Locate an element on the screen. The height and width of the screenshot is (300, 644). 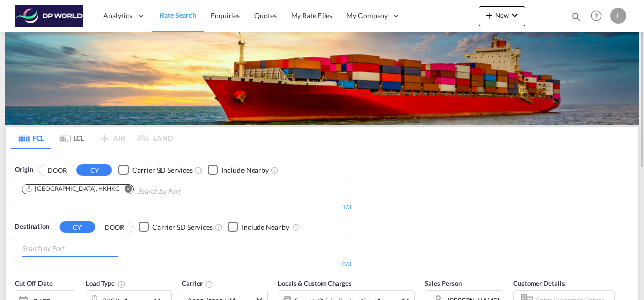
div: L is located at coordinates (618, 15).